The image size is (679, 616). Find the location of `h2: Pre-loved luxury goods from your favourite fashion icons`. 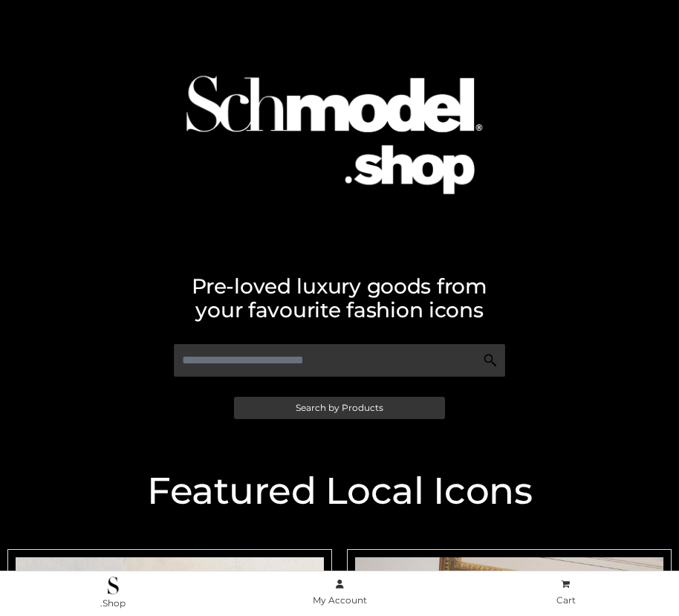

h2: Pre-loved luxury goods from your favourite fashion icons is located at coordinates (340, 298).